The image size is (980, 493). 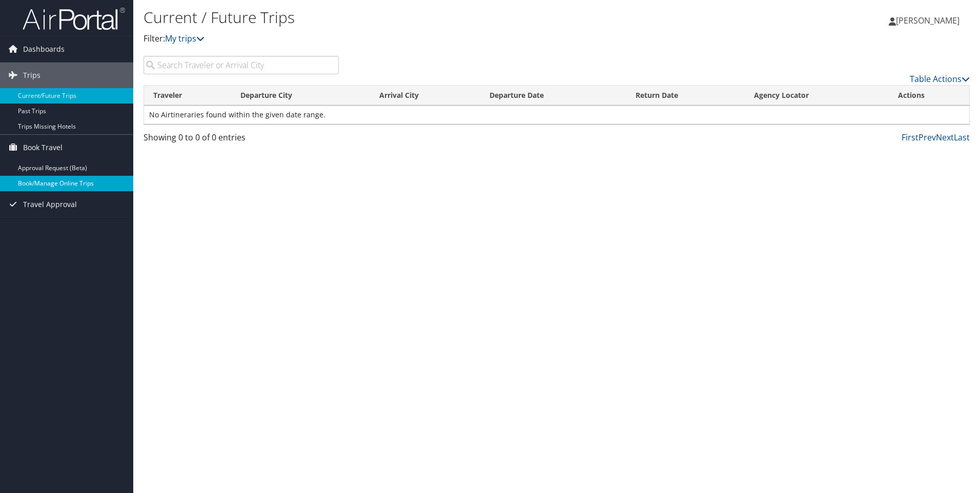 I want to click on img: airportal-logo.png, so click(x=74, y=18).